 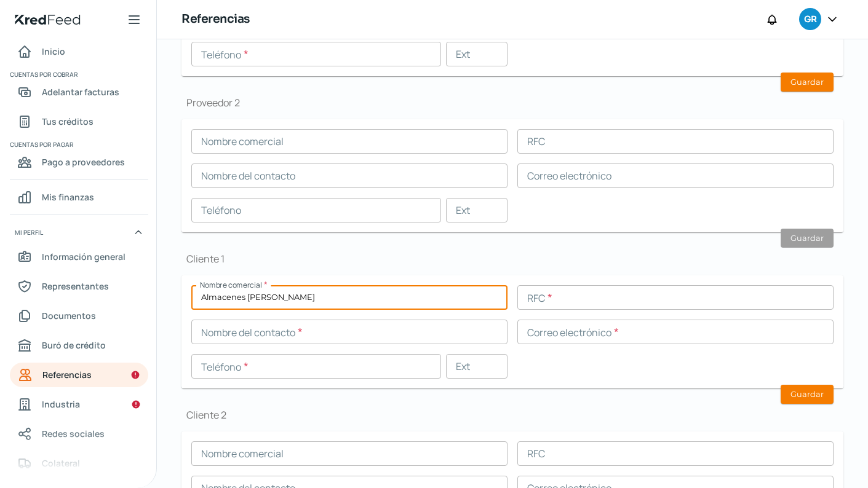 What do you see at coordinates (67, 121) in the screenshot?
I see `span: Tus créditos` at bounding box center [67, 121].